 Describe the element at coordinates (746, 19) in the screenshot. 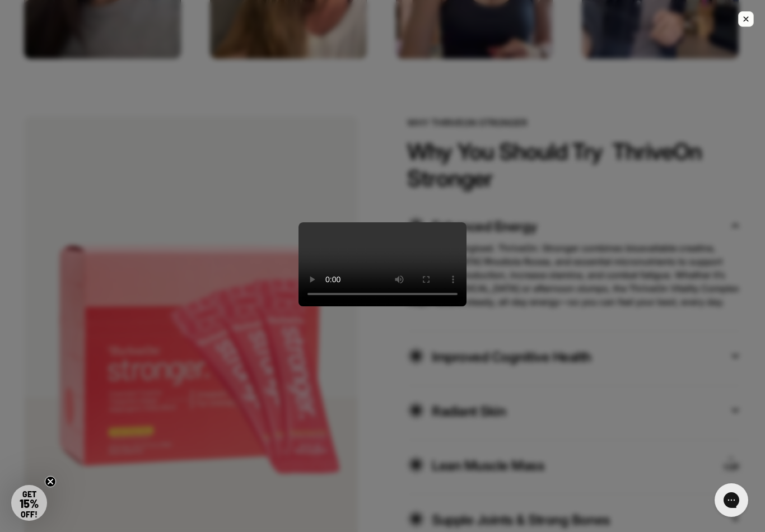

I see `button: Close modal.` at that location.